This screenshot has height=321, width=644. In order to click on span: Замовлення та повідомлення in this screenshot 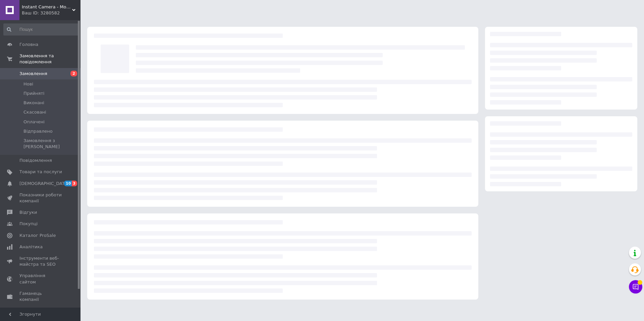, I will do `click(50, 59)`.